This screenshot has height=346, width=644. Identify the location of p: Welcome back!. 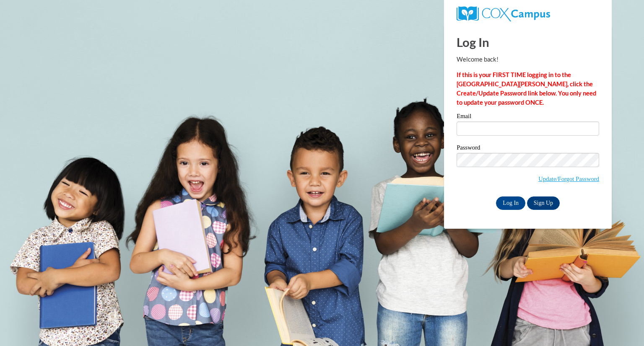
(528, 60).